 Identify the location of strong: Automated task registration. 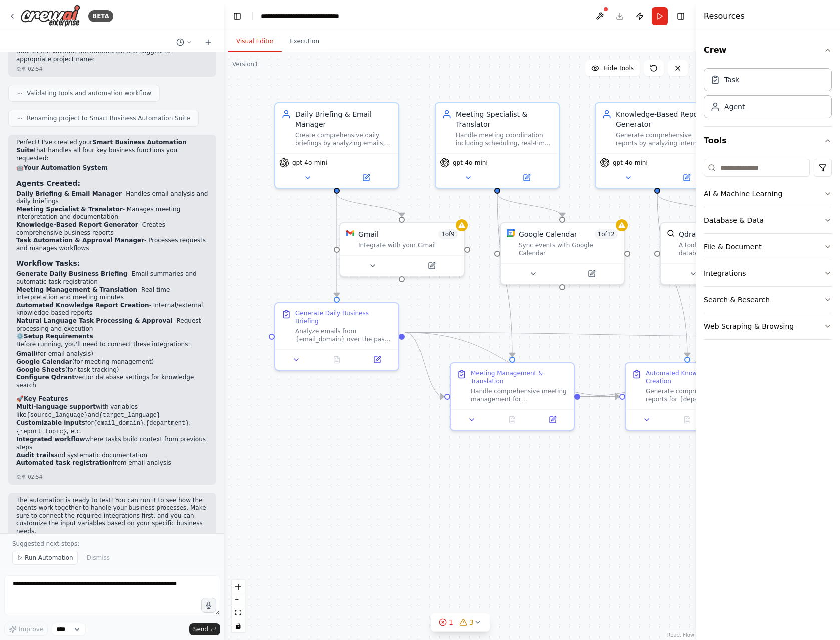
(64, 463).